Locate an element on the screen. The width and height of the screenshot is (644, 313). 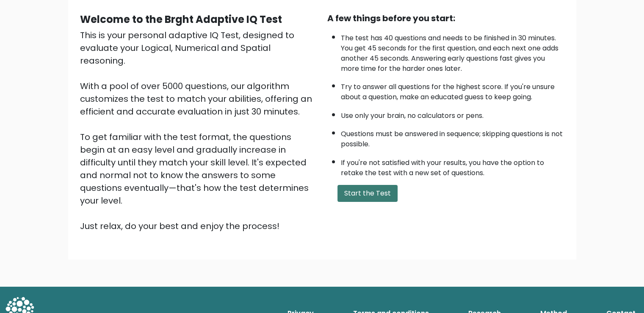
div: This is your personal adaptive IQ Test, designed to evaluate your Logical, Numerical and Spatial ... is located at coordinates (198, 130).